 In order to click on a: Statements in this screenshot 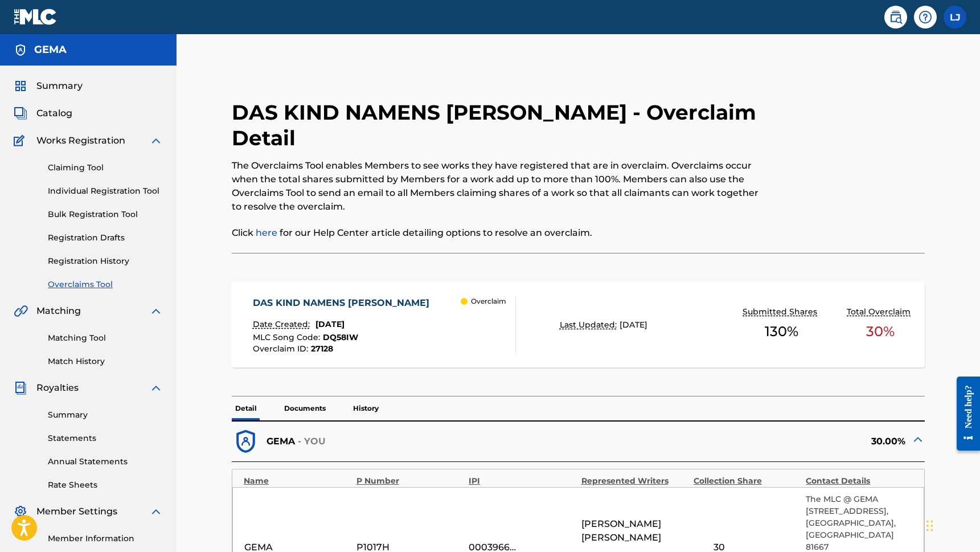, I will do `click(105, 438)`.